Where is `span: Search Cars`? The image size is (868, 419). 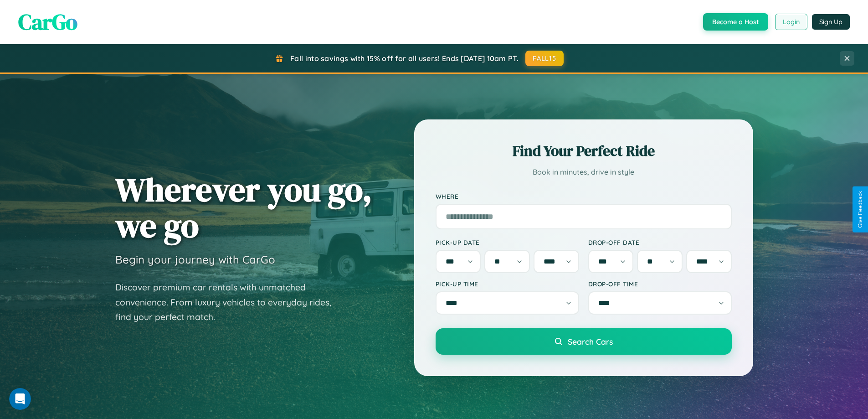
span: Search Cars is located at coordinates (590, 341).